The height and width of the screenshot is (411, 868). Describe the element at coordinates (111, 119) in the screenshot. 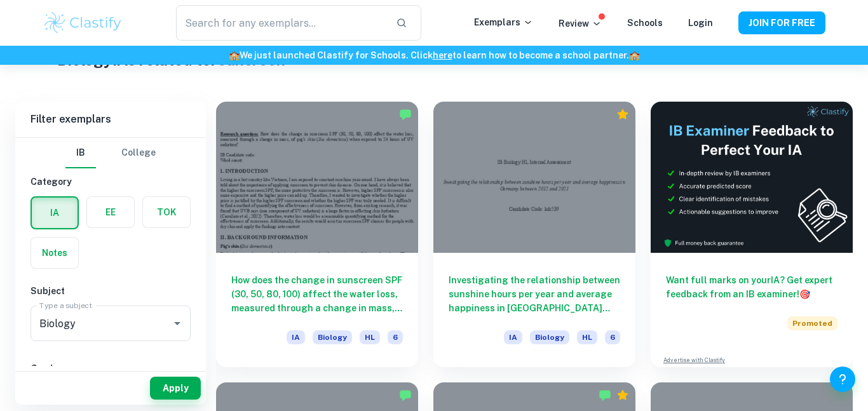

I see `h6: Filter exemplars` at that location.